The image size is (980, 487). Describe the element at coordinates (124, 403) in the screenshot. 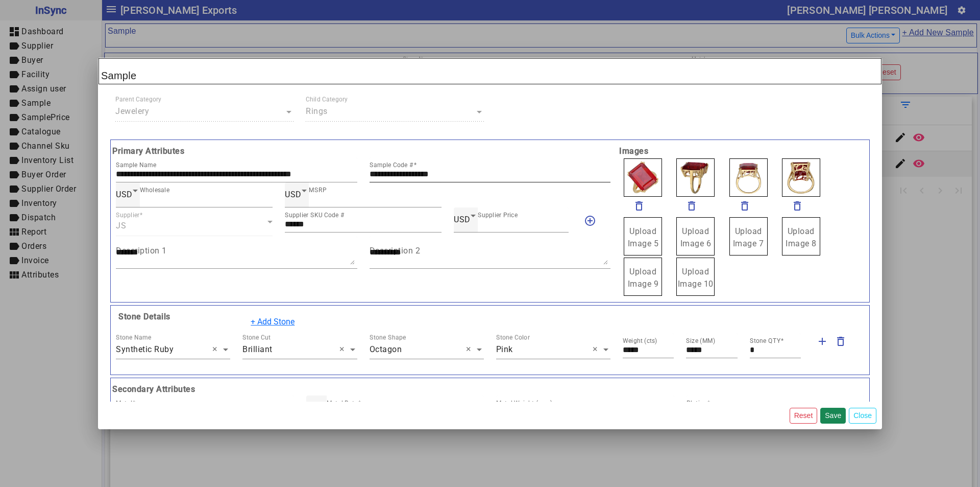

I see `mat-label: Metal` at that location.